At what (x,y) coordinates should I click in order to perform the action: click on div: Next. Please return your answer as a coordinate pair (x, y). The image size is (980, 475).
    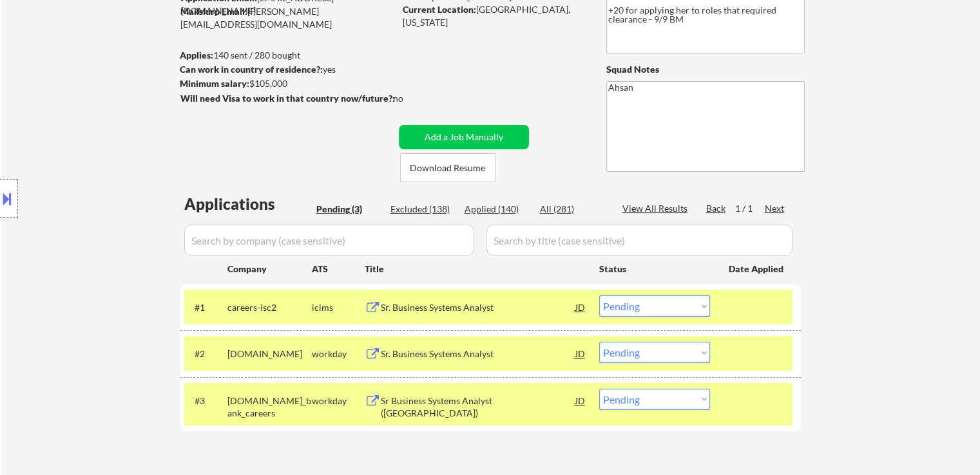
    Looking at the image, I should click on (775, 209).